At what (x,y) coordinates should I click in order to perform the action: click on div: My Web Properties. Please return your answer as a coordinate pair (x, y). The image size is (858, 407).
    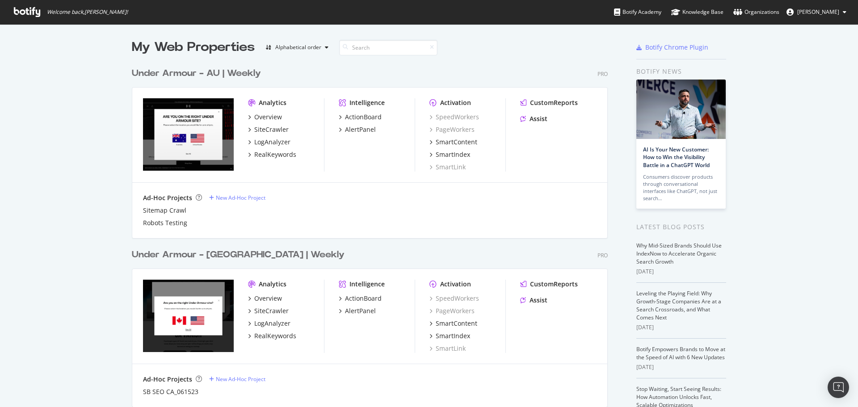
    Looking at the image, I should click on (193, 47).